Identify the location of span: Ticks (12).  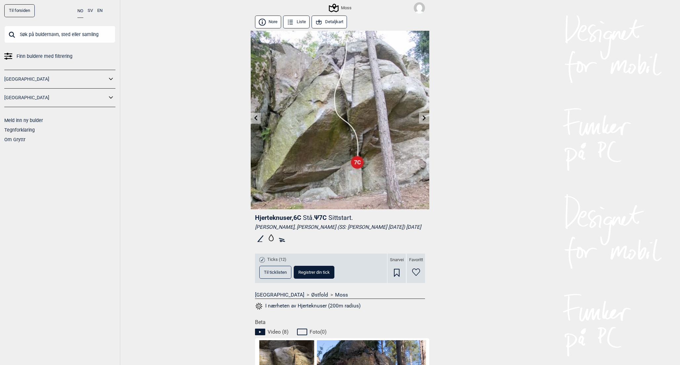
(277, 259).